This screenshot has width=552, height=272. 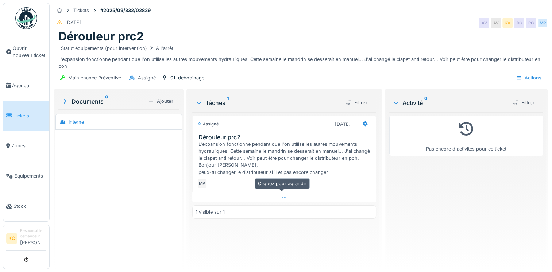 What do you see at coordinates (30, 176) in the screenshot?
I see `span: Équipements` at bounding box center [30, 176].